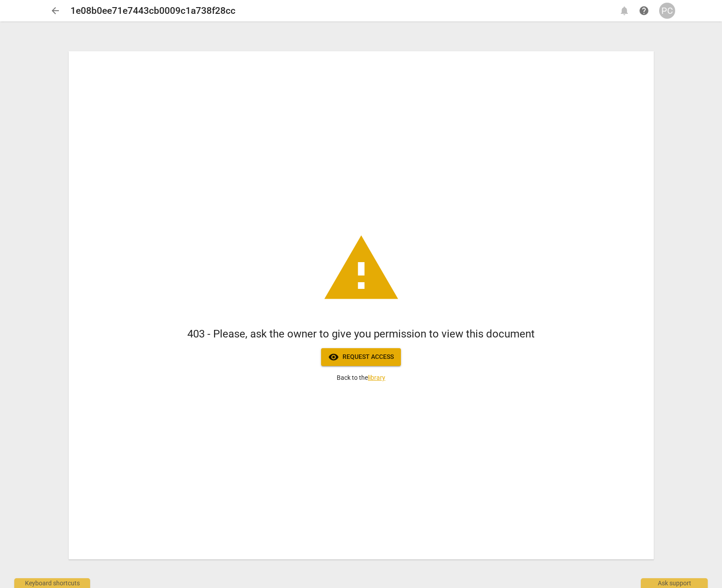  What do you see at coordinates (361, 377) in the screenshot?
I see `p: Back to the` at bounding box center [361, 377].